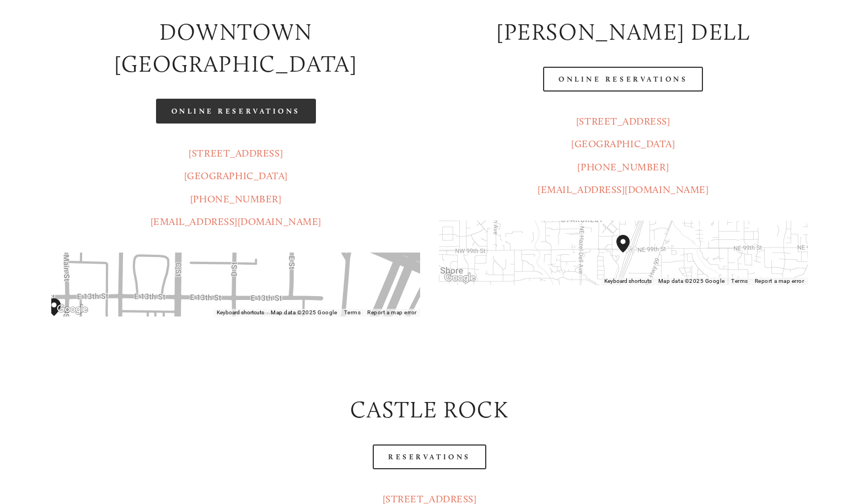 This screenshot has height=504, width=859. Describe the element at coordinates (430, 457) in the screenshot. I see `a: Reservations` at that location.